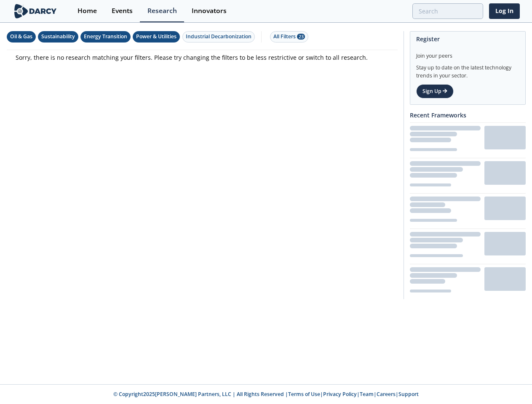 The height and width of the screenshot is (404, 532). I want to click on a: Team, so click(367, 394).